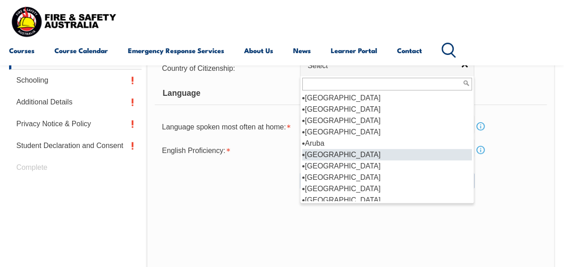  Describe the element at coordinates (224, 127) in the screenshot. I see `span: Language spoken most often at home:` at that location.